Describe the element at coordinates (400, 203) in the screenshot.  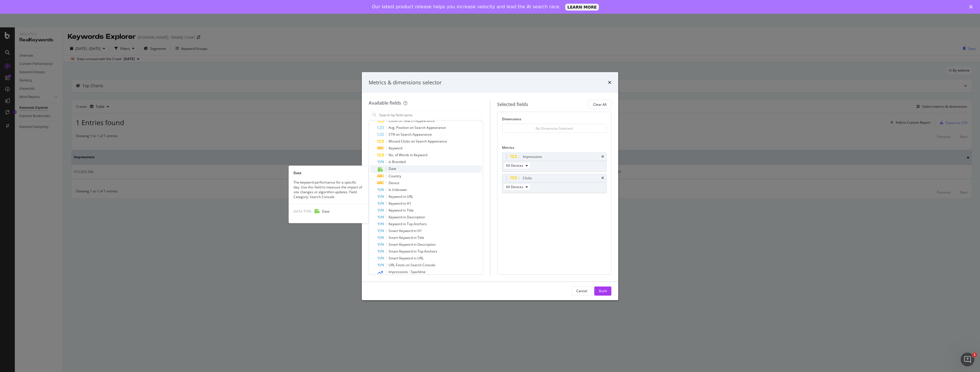
I see `span: Keyword in H1` at that location.